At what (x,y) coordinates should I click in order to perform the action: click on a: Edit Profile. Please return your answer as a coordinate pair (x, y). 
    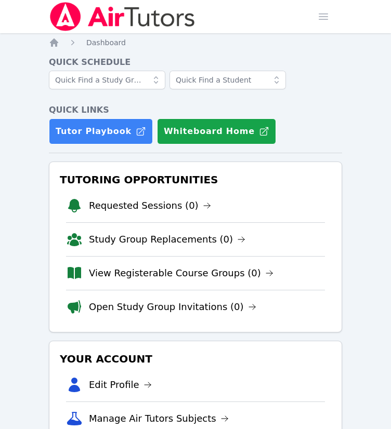
    Looking at the image, I should click on (120, 385).